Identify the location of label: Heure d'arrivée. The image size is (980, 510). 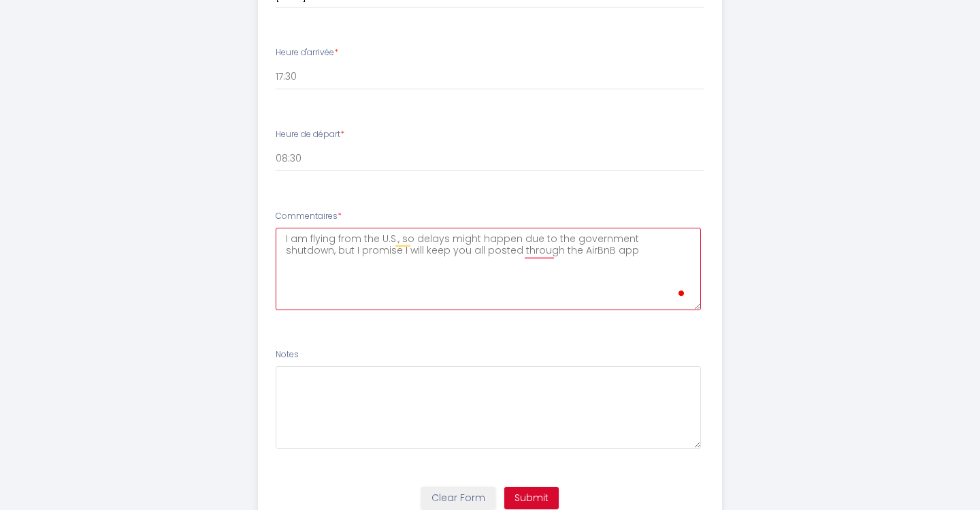
(307, 52).